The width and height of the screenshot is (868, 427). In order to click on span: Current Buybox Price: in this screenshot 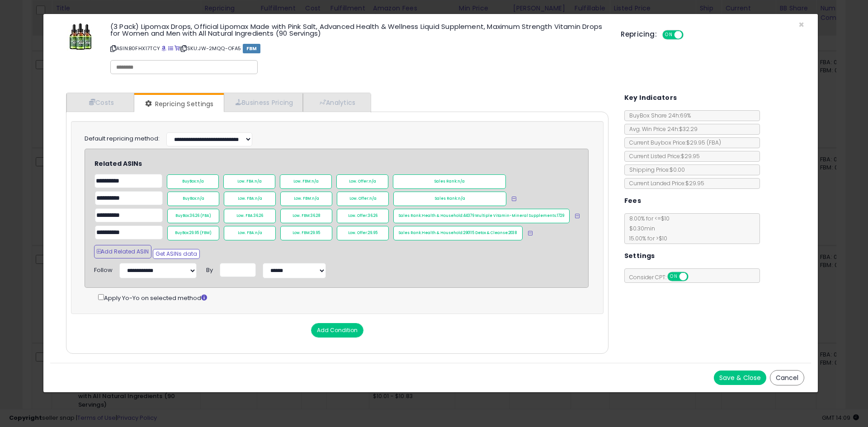, I will do `click(672, 142)`.